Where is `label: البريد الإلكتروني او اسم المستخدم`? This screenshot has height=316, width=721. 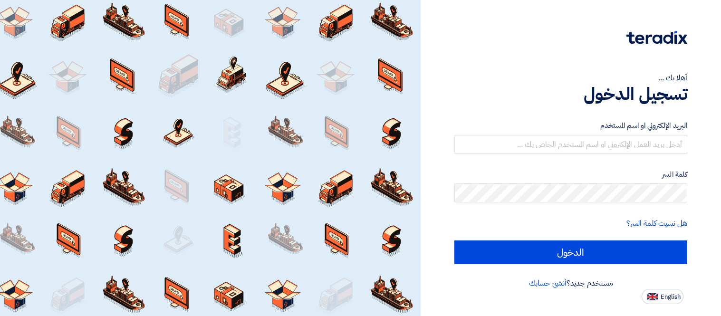
label: البريد الإلكتروني او اسم المستخدم is located at coordinates (571, 125).